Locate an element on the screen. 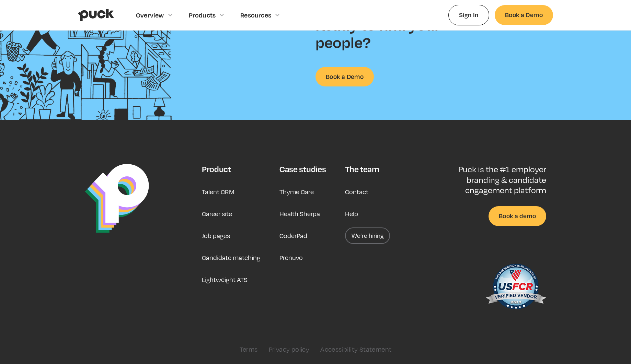 The image size is (631, 364). a: Lightweight ATS is located at coordinates (225, 280).